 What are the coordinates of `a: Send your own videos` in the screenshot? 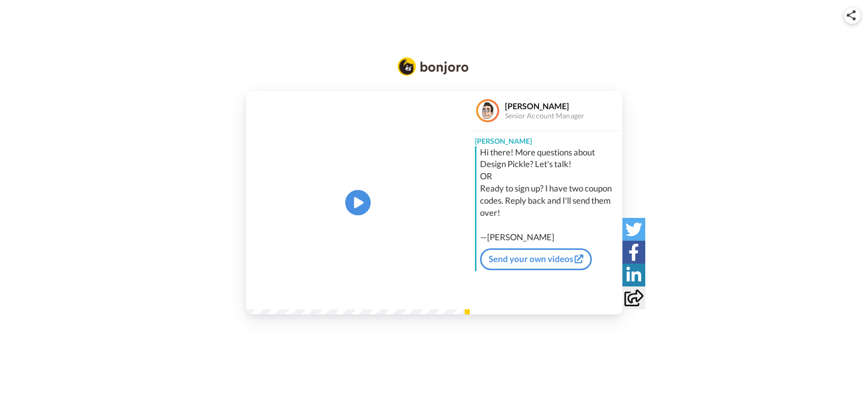 It's located at (536, 259).